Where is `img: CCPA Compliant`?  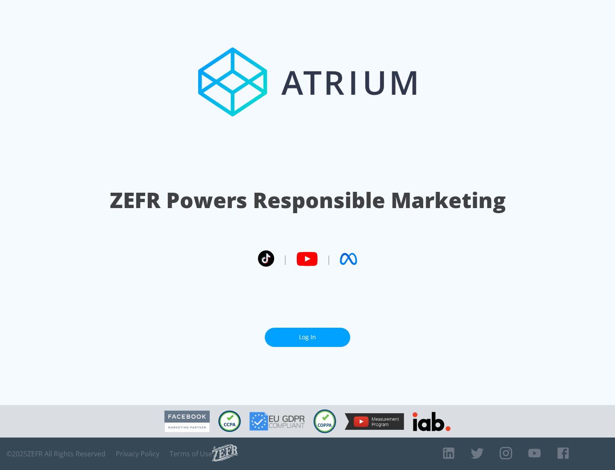
img: CCPA Compliant is located at coordinates (229, 421).